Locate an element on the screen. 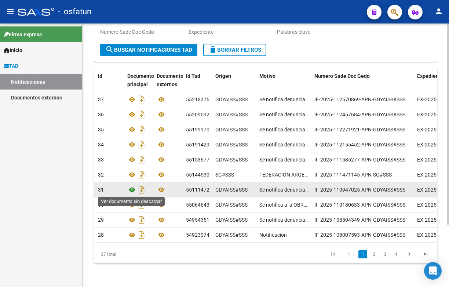 The width and height of the screenshot is (449, 287). span: IF-2025-112457684-APN-GDYAISS#SSS is located at coordinates (360, 114).